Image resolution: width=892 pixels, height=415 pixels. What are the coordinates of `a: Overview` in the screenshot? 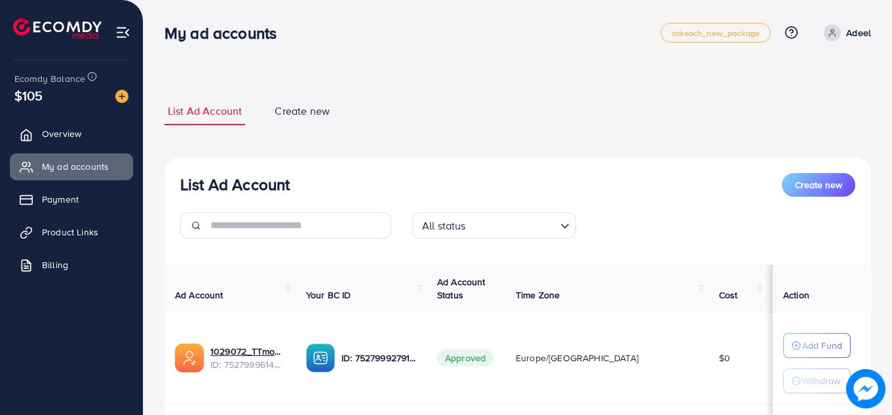 It's located at (71, 134).